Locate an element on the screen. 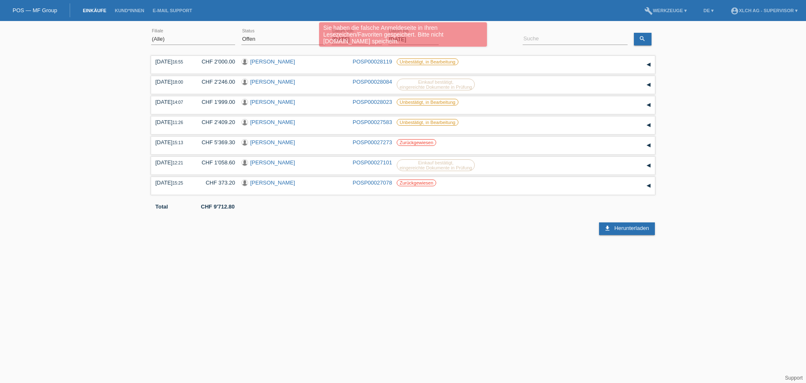 Image resolution: width=806 pixels, height=383 pixels. span: 11:26 is located at coordinates (178, 122).